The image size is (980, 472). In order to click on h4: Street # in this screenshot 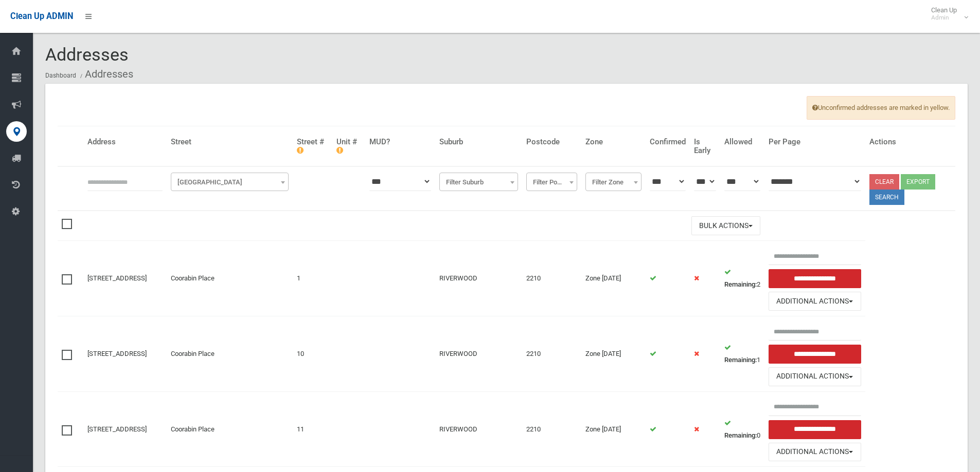, I will do `click(312, 146)`.